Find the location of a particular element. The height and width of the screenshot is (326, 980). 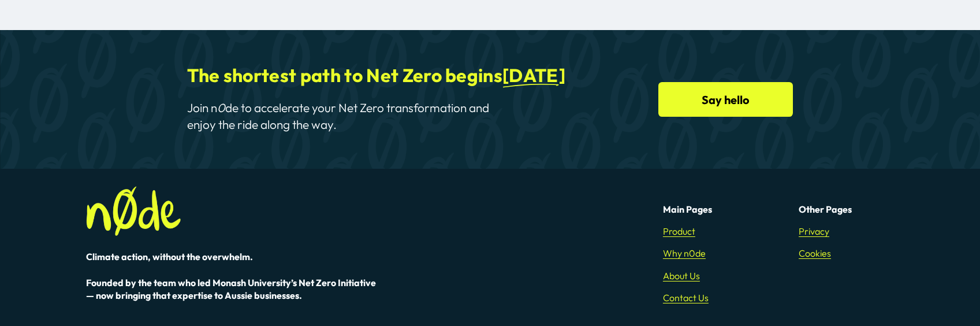

a: About Us is located at coordinates (681, 276).